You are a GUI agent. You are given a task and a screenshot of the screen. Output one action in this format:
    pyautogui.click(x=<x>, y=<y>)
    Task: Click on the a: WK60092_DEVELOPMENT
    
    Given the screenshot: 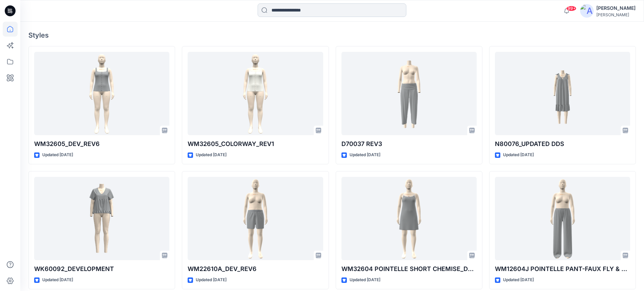 What is the action you would take?
    pyautogui.click(x=102, y=218)
    